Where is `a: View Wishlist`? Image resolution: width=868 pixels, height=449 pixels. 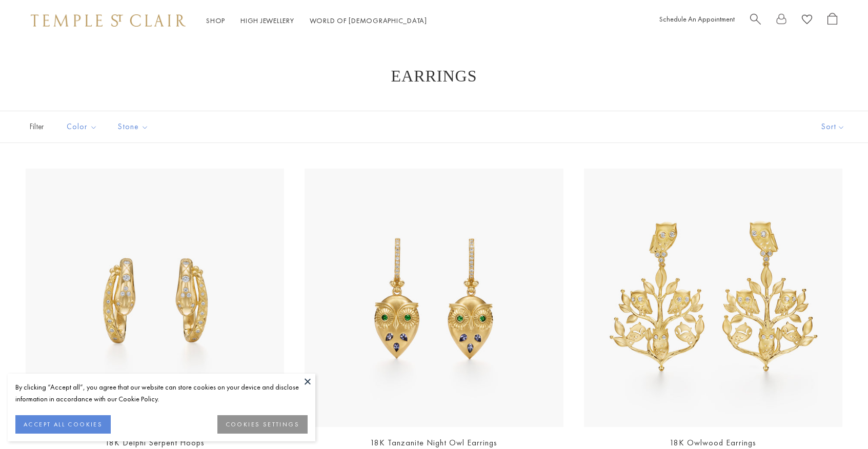
a: View Wishlist is located at coordinates (807, 20).